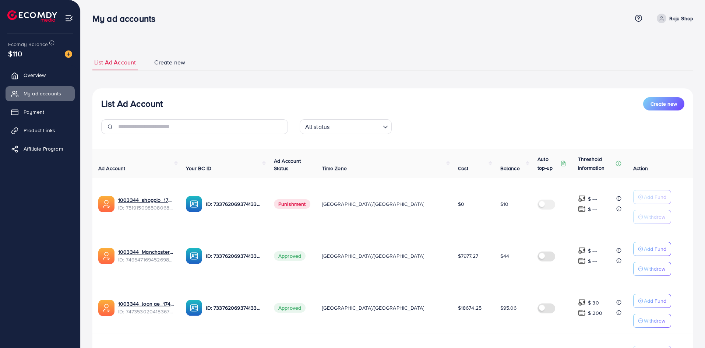  What do you see at coordinates (69, 18) in the screenshot?
I see `img: menu` at bounding box center [69, 18].